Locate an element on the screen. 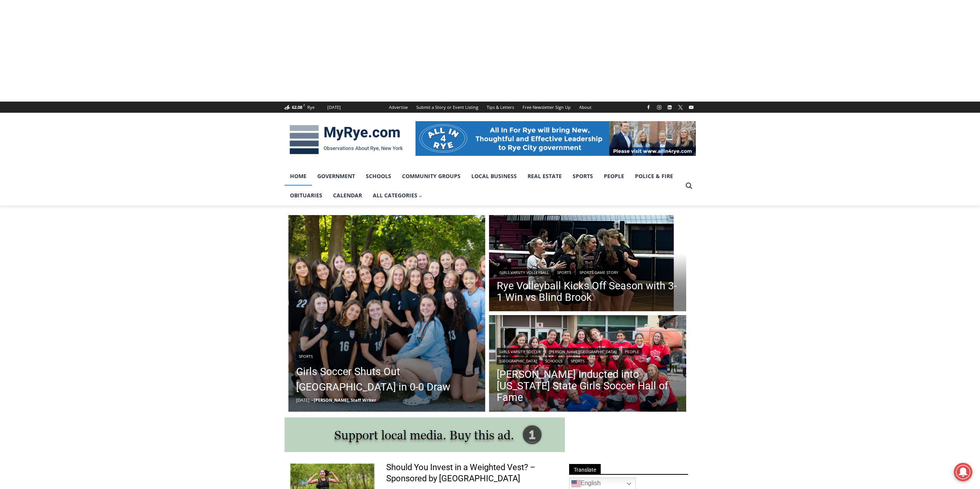  a: Calendar is located at coordinates (347, 195).